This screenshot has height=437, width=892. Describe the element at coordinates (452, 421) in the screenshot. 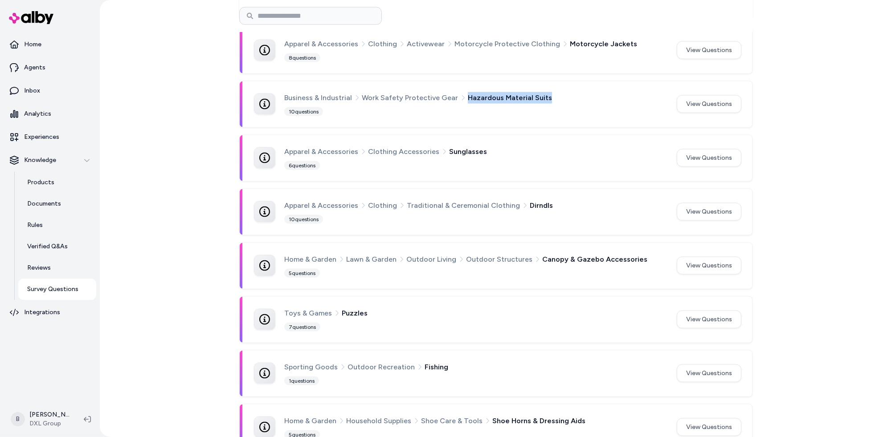

I see `span: Shoe Care & Tools` at that location.